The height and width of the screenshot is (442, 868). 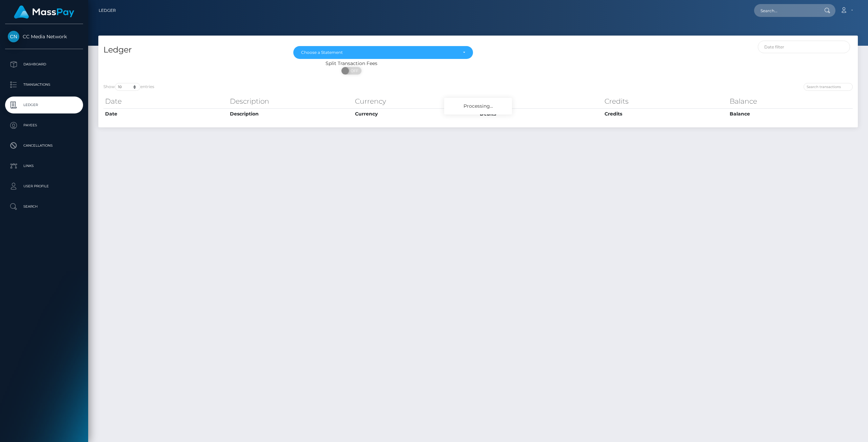 I want to click on input: Search transactions, so click(x=828, y=86).